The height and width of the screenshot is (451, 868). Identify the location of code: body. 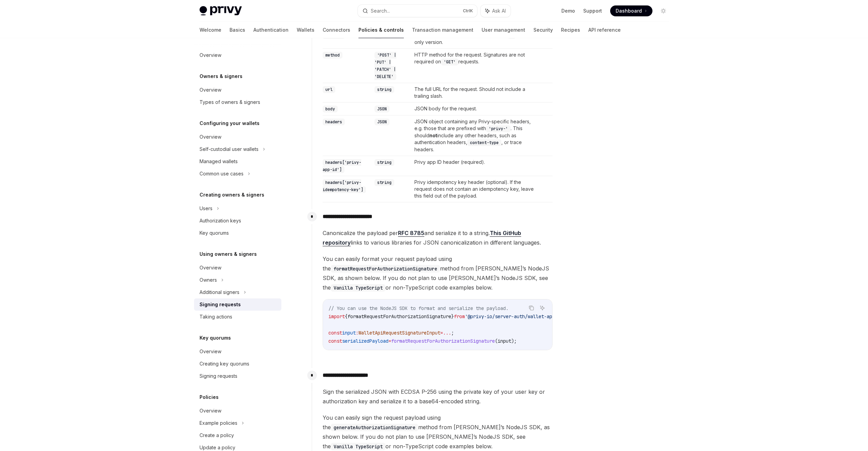
(330, 109).